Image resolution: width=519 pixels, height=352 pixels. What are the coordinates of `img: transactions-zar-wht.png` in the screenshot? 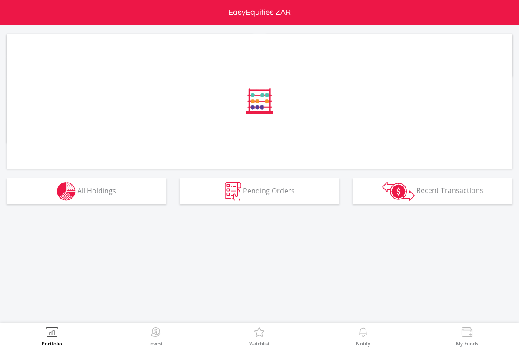 It's located at (398, 191).